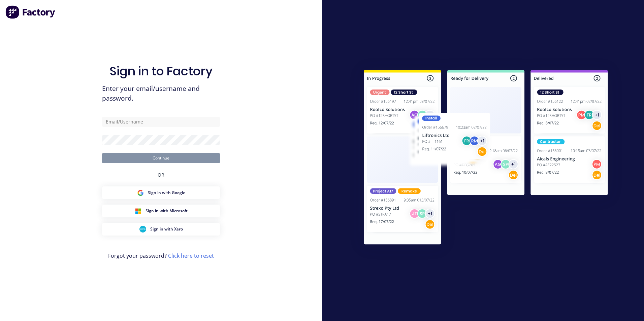  What do you see at coordinates (486, 158) in the screenshot?
I see `img: Sign in` at bounding box center [486, 158].